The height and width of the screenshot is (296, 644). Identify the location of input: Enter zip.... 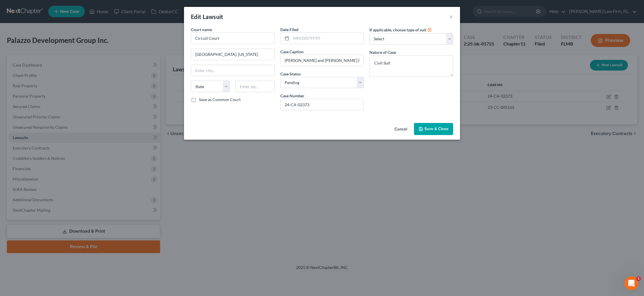
(255, 86).